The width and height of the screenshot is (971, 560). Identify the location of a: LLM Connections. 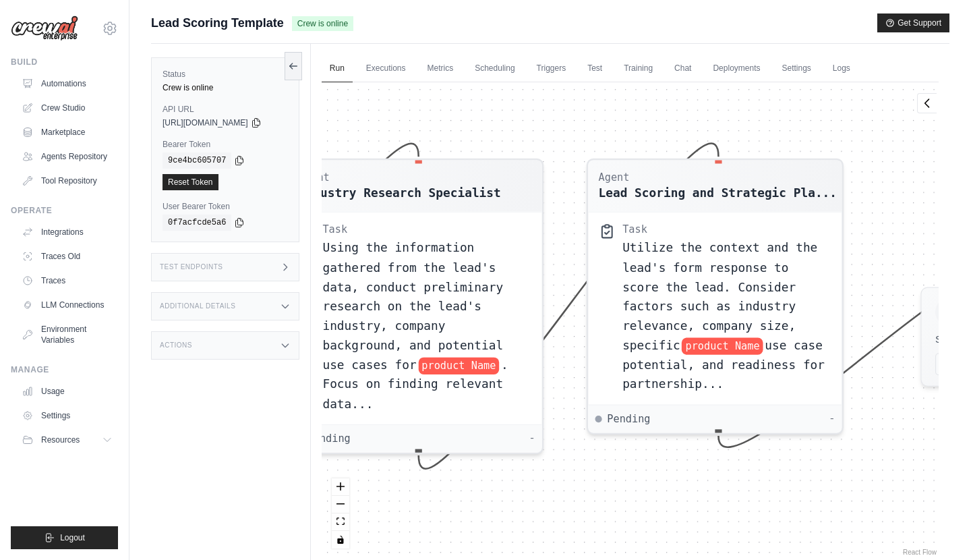
(67, 305).